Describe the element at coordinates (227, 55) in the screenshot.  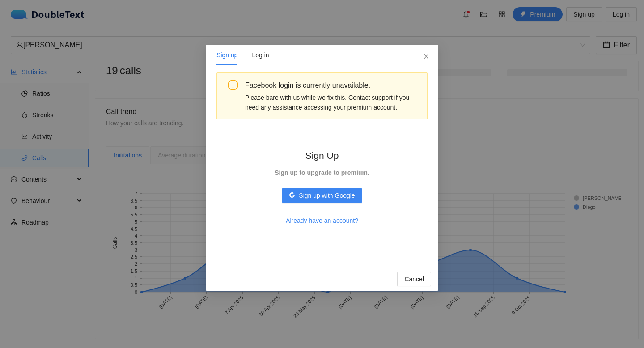
I see `div: Sign up` at that location.